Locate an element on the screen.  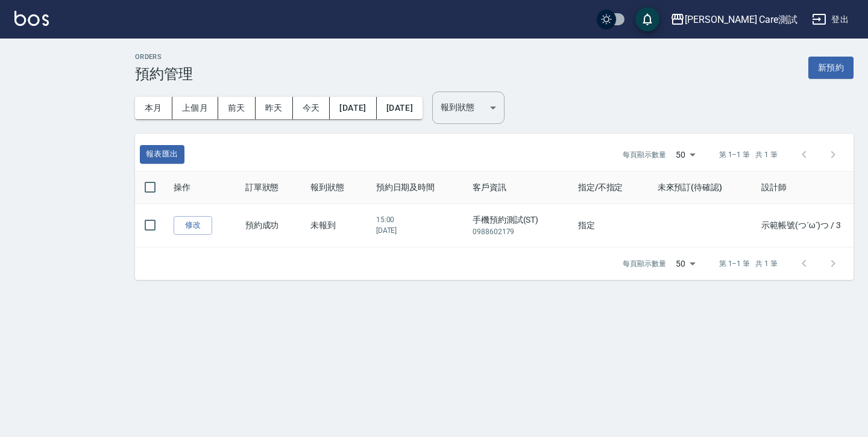
th: 預約日期及時間 is located at coordinates (415, 188).